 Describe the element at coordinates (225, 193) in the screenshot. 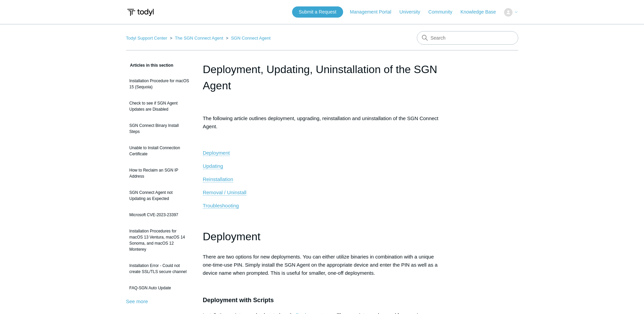

I see `a: Removal / Uninstall` at that location.